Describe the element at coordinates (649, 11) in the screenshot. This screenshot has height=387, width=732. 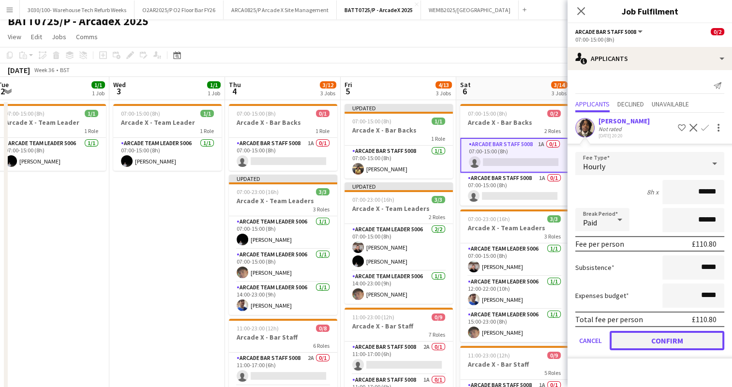
I see `h3: Job Fulfilment` at that location.